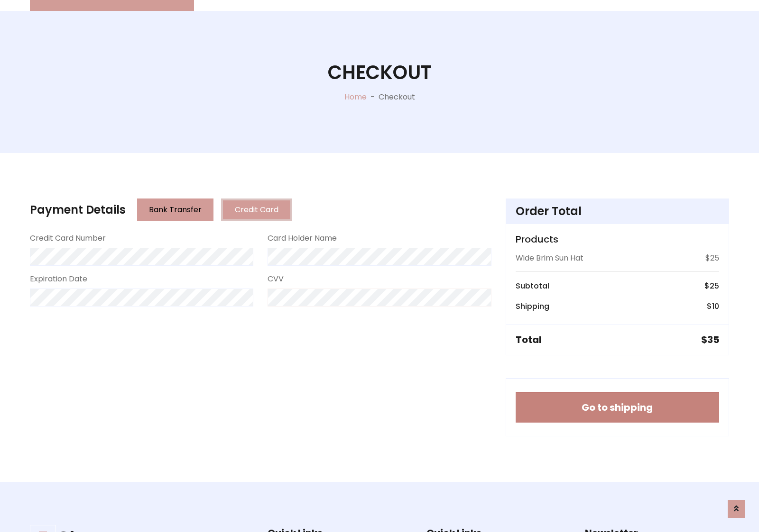 This screenshot has width=759, height=532. I want to click on h5: Total, so click(528, 339).